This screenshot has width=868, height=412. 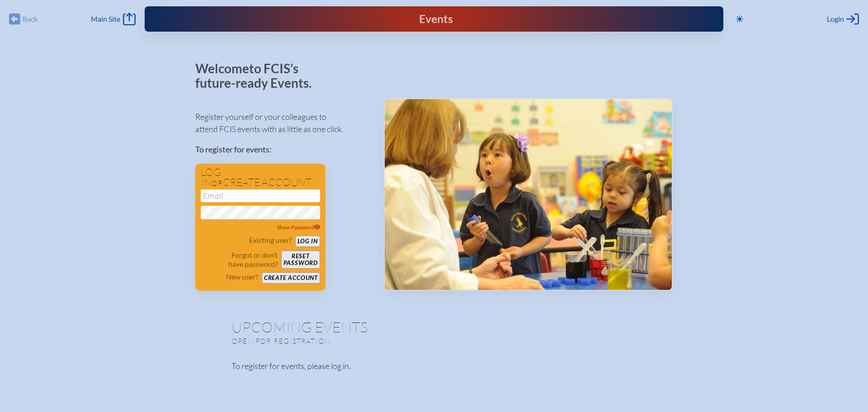 I want to click on img: Events, so click(x=528, y=195).